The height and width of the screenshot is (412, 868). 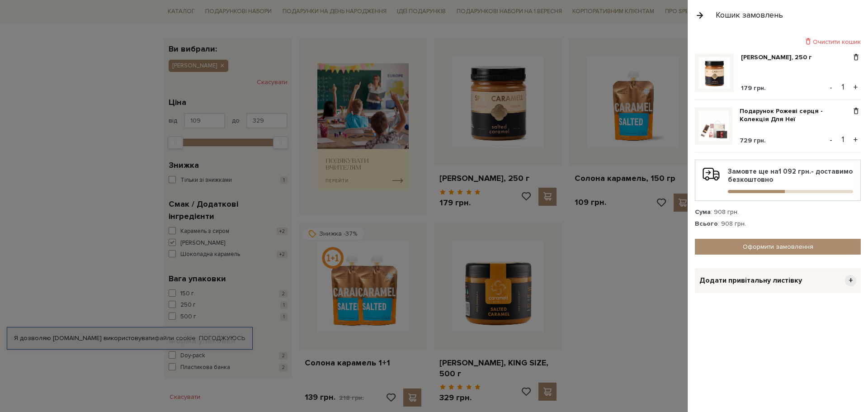 I want to click on a: Подарунок Рожеві серця - Колекція Для Неї, so click(x=796, y=116).